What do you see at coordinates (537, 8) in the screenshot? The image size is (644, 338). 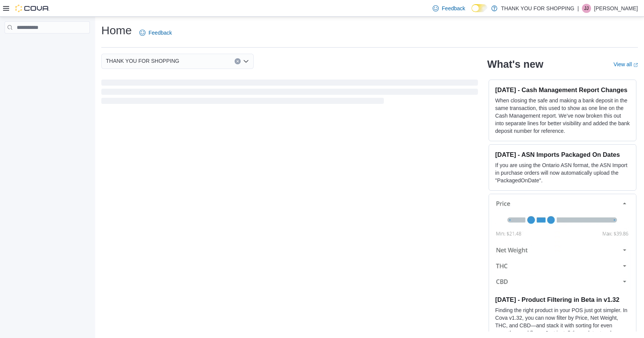 I see `p: THANK YOU FOR SHOPPING` at bounding box center [537, 8].